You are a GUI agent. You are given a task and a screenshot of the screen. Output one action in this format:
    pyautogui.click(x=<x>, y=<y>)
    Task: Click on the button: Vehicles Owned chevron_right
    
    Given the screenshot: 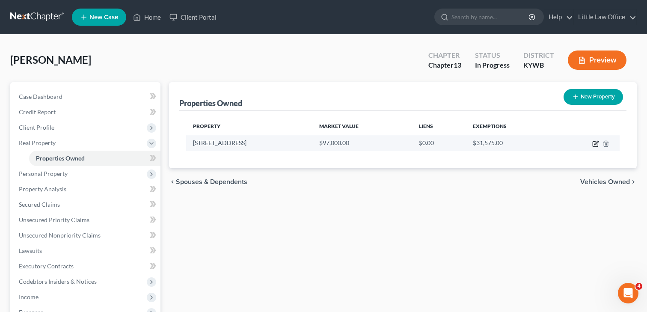 What is the action you would take?
    pyautogui.click(x=609, y=182)
    